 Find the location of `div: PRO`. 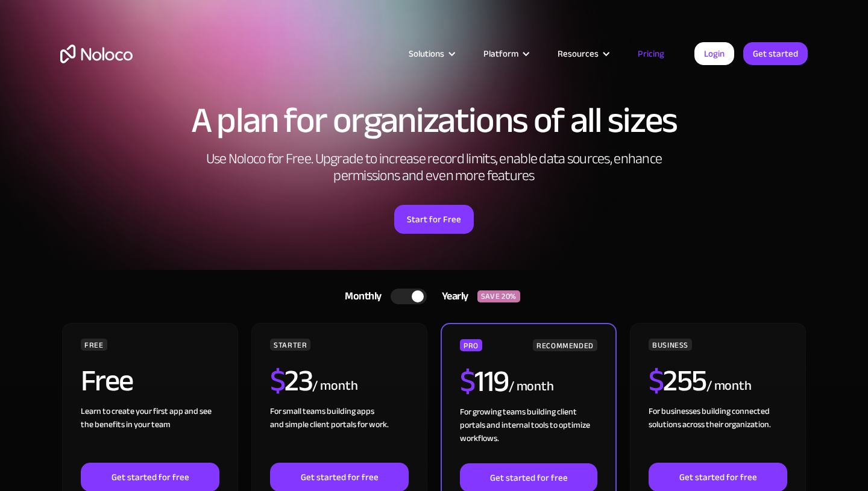

div: PRO is located at coordinates (471, 345).